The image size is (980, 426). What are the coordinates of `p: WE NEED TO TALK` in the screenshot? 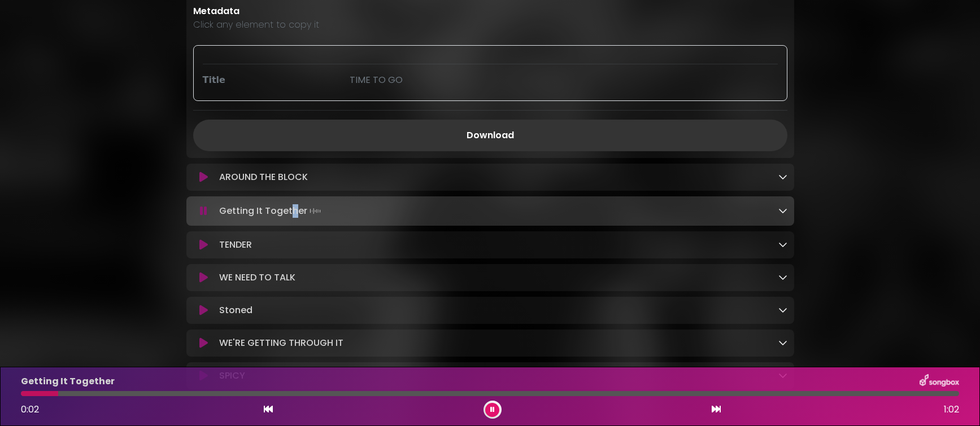 It's located at (257, 278).